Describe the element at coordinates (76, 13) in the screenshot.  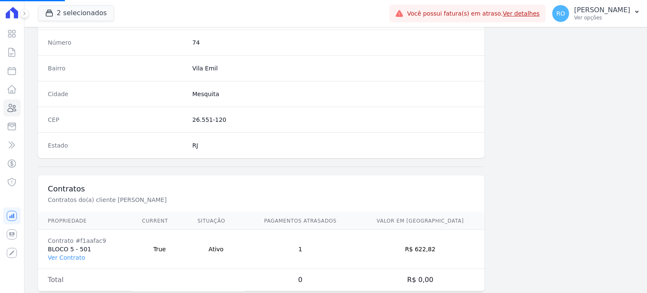
I see `button: 2 selecionados` at that location.